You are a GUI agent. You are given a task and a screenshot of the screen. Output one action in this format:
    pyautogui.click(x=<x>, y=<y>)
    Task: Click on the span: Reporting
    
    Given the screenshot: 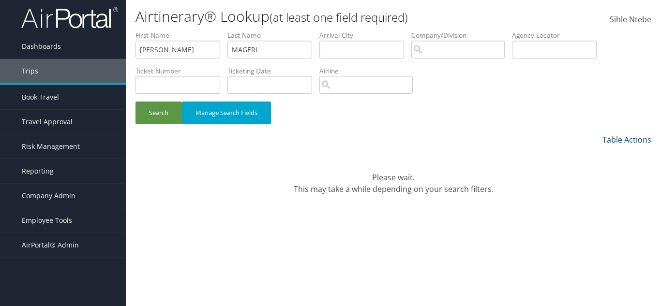 What is the action you would take?
    pyautogui.click(x=38, y=171)
    